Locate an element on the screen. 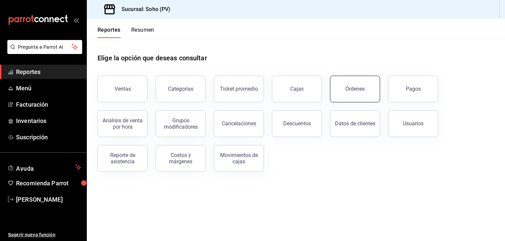  div: navigation tabs is located at coordinates (126, 32).